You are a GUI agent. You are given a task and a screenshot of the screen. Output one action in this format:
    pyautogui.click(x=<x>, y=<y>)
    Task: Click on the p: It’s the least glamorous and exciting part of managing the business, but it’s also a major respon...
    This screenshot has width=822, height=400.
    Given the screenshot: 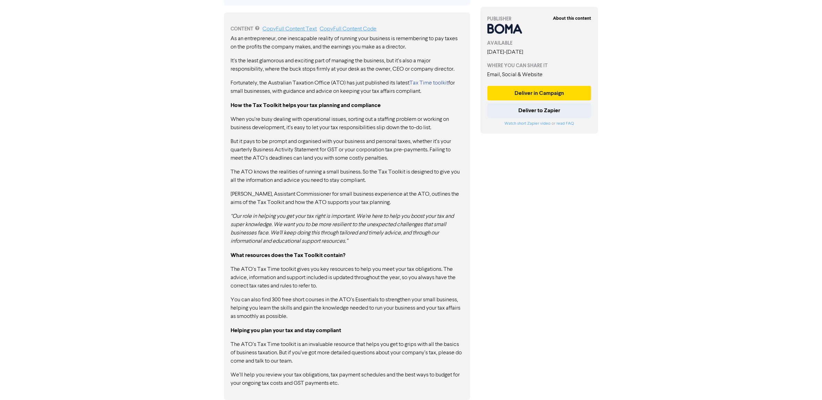 What is the action you would take?
    pyautogui.click(x=347, y=65)
    